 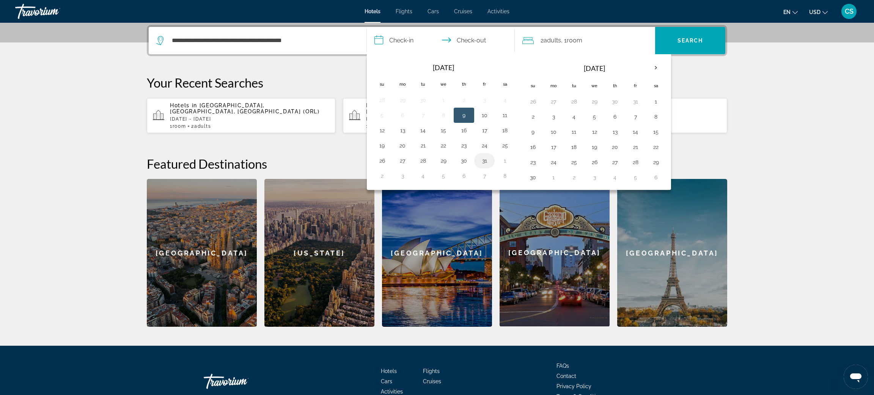 I want to click on span: 1, so click(x=374, y=126).